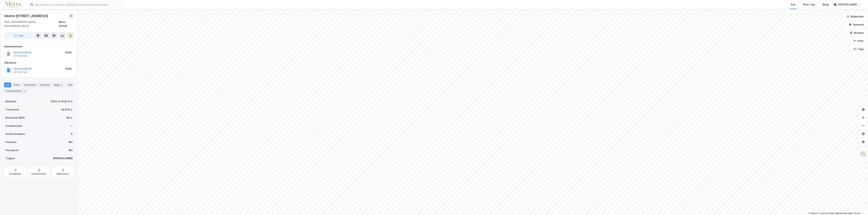  I want to click on div: 3103-3-3122-0-0, so click(61, 102).